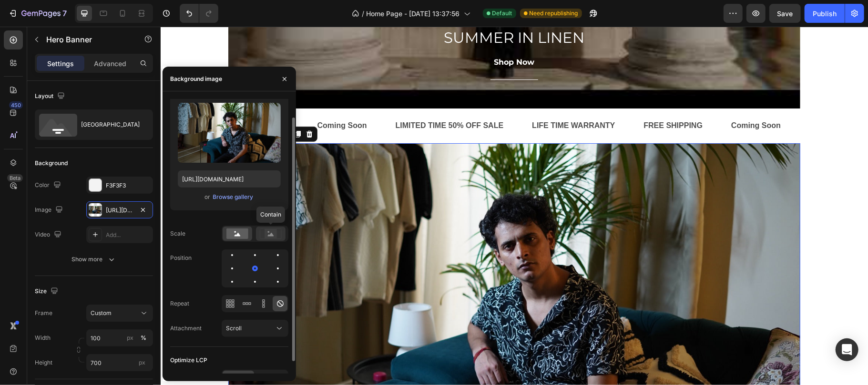  What do you see at coordinates (47, 292) in the screenshot?
I see `div: Size` at bounding box center [47, 292].